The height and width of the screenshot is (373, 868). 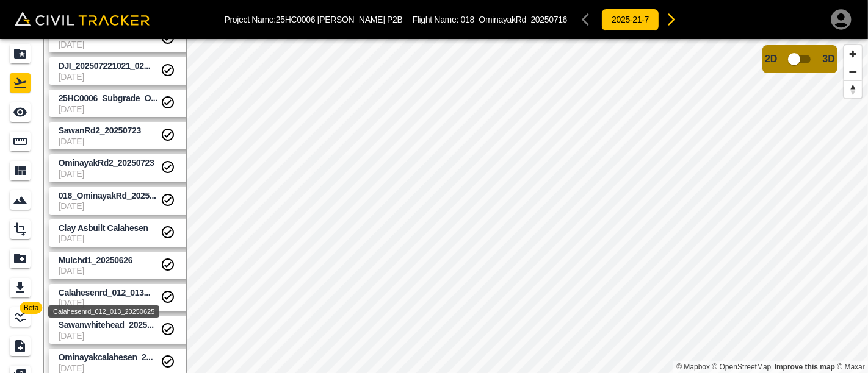 What do you see at coordinates (630, 20) in the screenshot?
I see `button: 2025-21-7` at bounding box center [630, 20].